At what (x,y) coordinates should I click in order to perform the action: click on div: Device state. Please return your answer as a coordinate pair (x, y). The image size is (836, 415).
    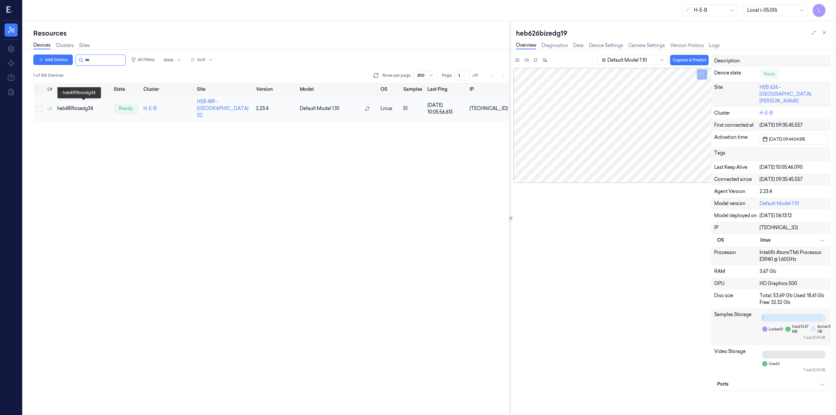
    Looking at the image, I should click on (737, 74).